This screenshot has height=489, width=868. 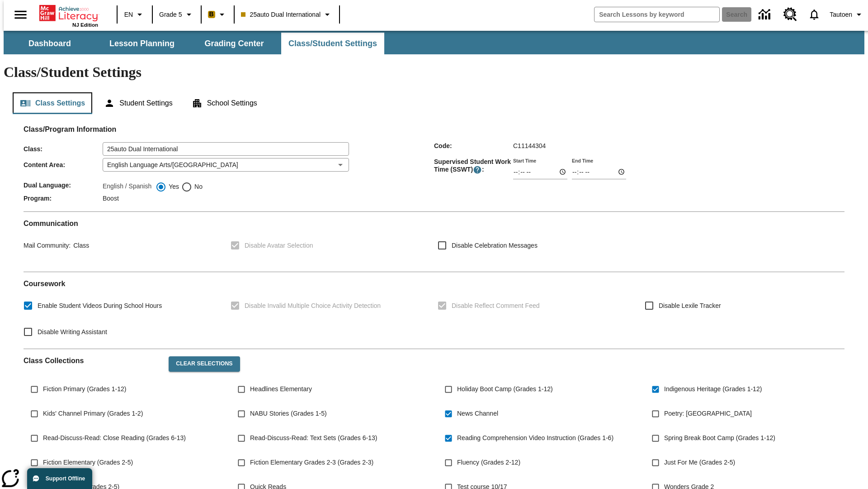 What do you see at coordinates (72, 331) in the screenshot?
I see `span: Disable Writing Assistant` at bounding box center [72, 331].